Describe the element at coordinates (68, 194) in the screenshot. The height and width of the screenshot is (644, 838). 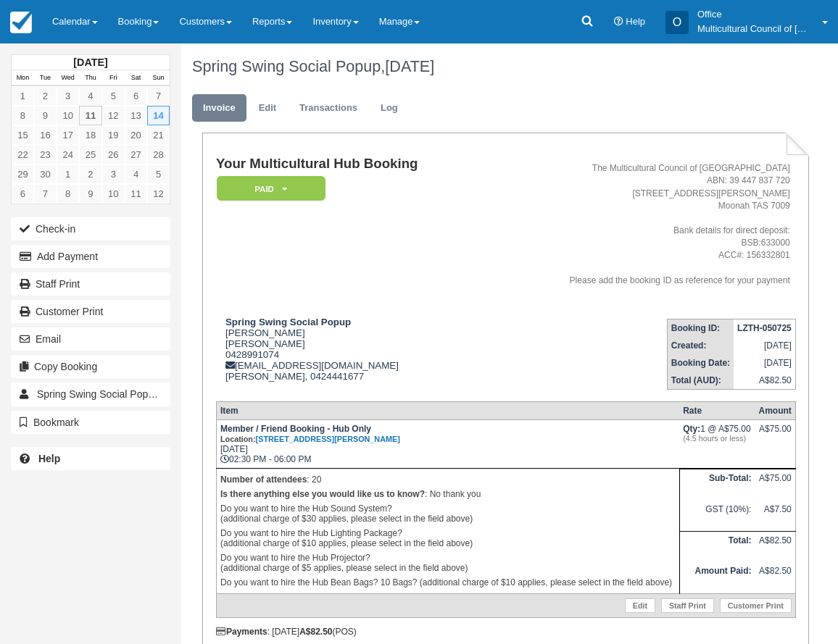
I see `a: 8` at that location.